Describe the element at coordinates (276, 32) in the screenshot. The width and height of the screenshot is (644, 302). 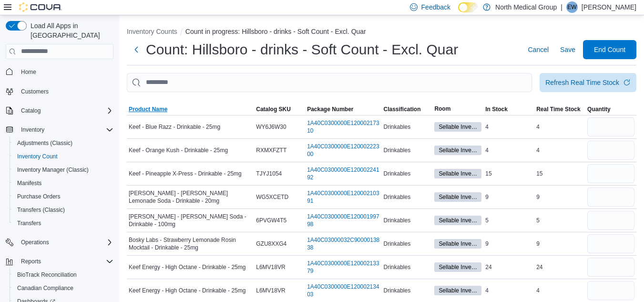
I see `button: Count in progress: Hillsboro - drinks - Soft Count - Excl. Quar` at that location.